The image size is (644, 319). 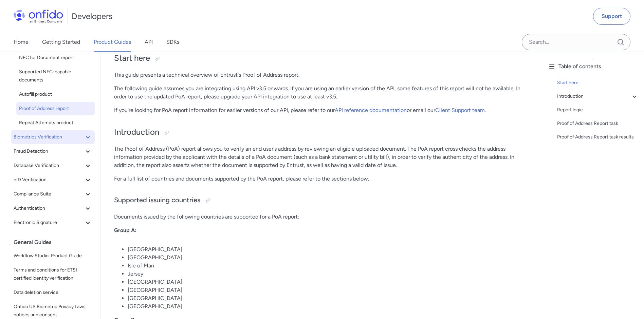 What do you see at coordinates (598, 137) in the screenshot?
I see `a: Proof of Address Report task results` at bounding box center [598, 137].